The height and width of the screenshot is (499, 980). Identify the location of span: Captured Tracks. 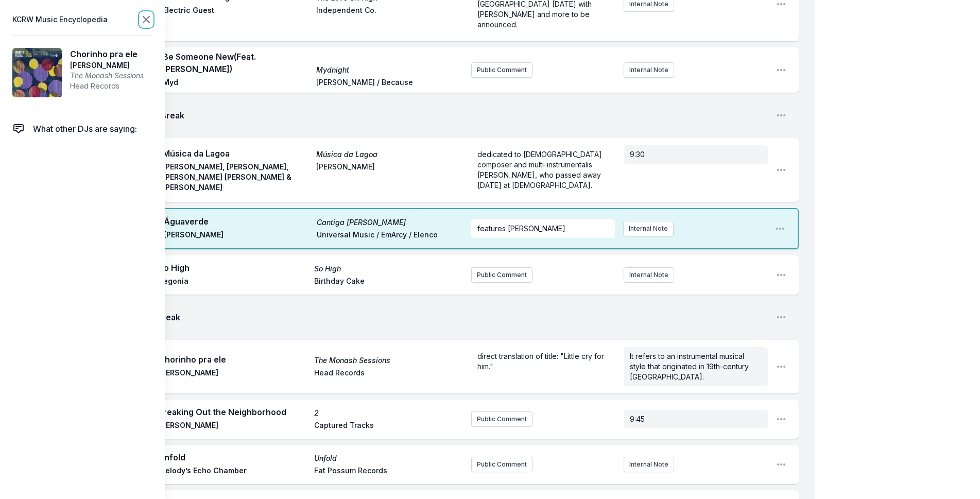
(389, 426).